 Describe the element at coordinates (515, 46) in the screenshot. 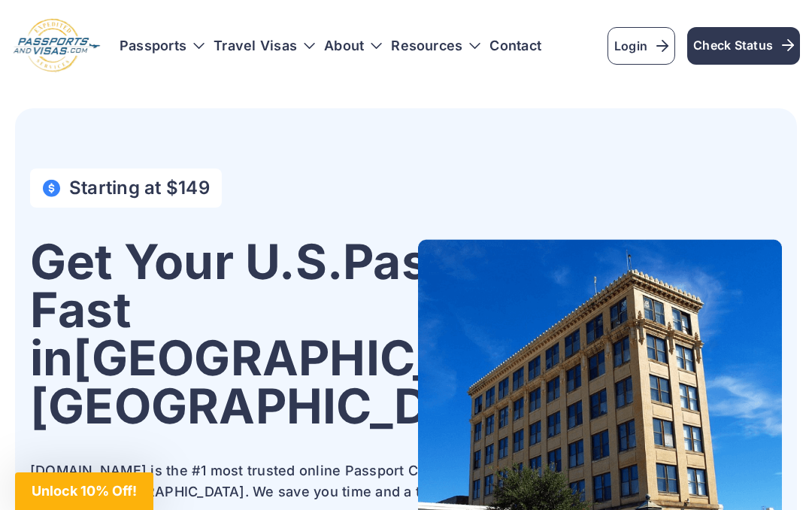

I see `a: Contact` at that location.